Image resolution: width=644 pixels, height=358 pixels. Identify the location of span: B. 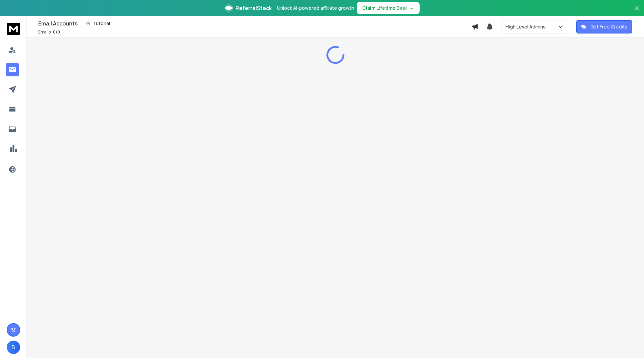
(13, 348).